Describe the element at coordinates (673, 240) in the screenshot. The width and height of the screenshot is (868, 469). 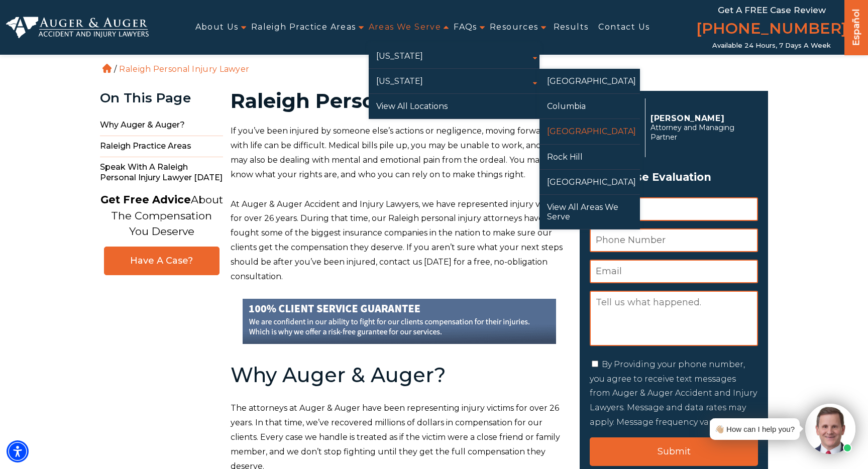
I see `input: Phone Number` at that location.